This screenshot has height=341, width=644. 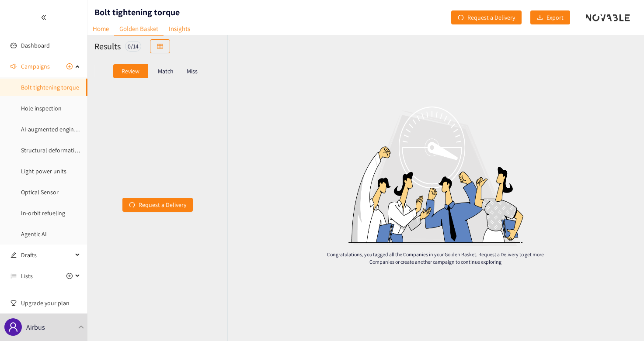 What do you see at coordinates (27, 276) in the screenshot?
I see `span: Lists` at bounding box center [27, 276].